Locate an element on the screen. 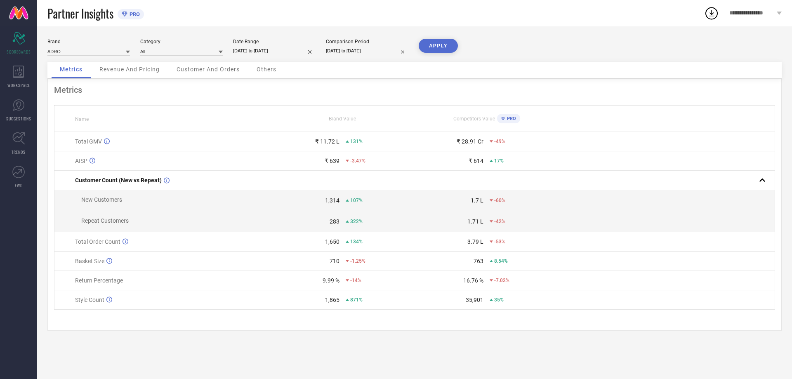 The width and height of the screenshot is (792, 379). span: New Customers is located at coordinates (102, 200).